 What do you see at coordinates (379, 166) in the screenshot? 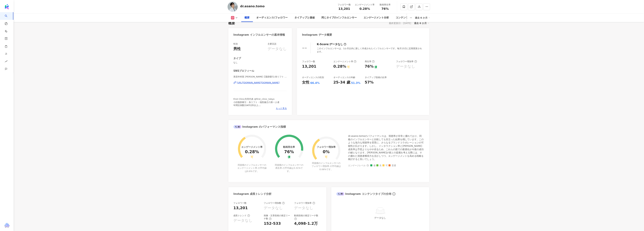
I see `span: 良` at bounding box center [379, 166].